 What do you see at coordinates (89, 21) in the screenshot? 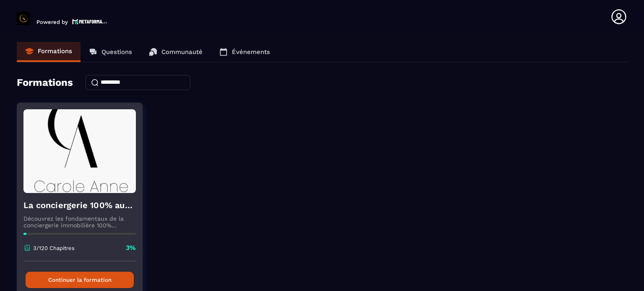
I see `img: logo` at bounding box center [89, 21].